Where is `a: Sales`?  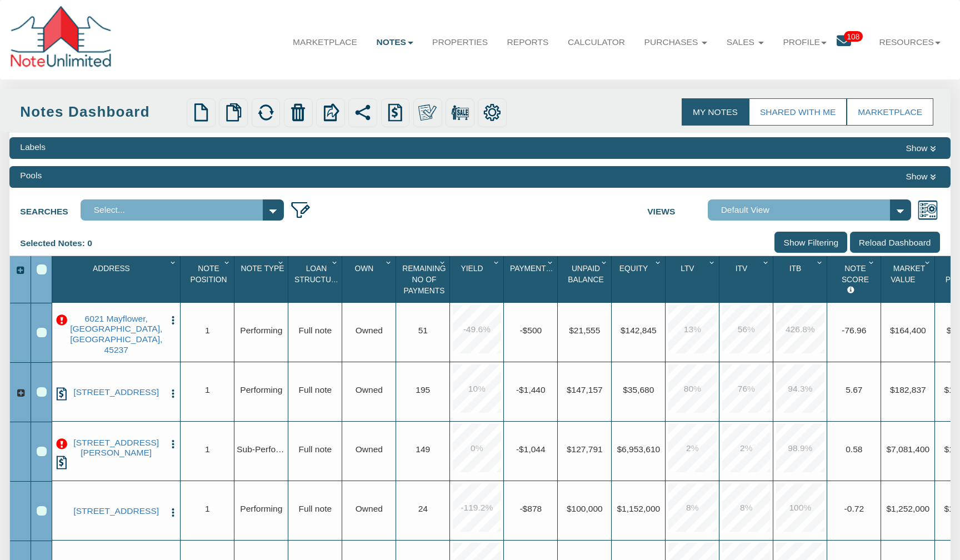
a: Sales is located at coordinates (746, 42).